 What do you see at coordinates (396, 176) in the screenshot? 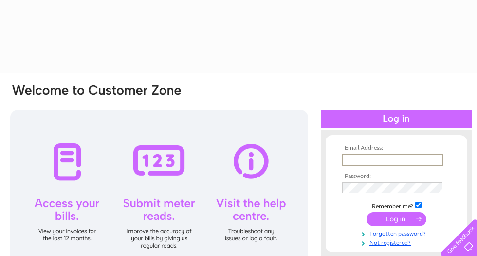
I see `th: Password:` at bounding box center [396, 176].